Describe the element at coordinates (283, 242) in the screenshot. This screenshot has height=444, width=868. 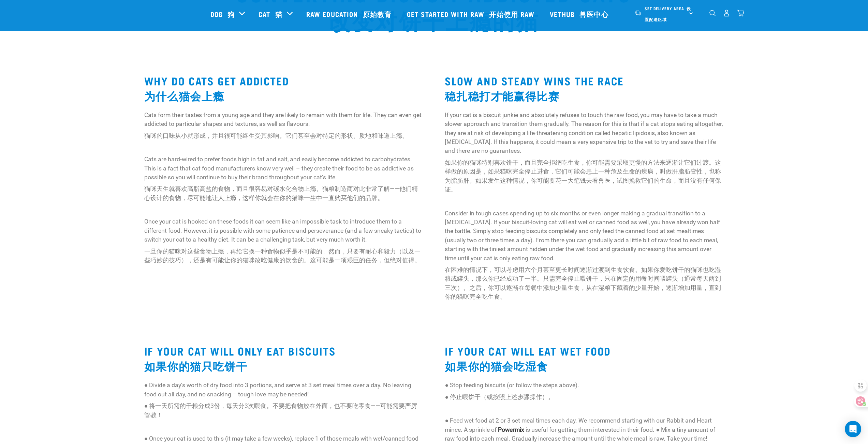
I see `p: Once your cat is hooked on these foods it can seem like an impossible task to introduce them to a...` at that location.